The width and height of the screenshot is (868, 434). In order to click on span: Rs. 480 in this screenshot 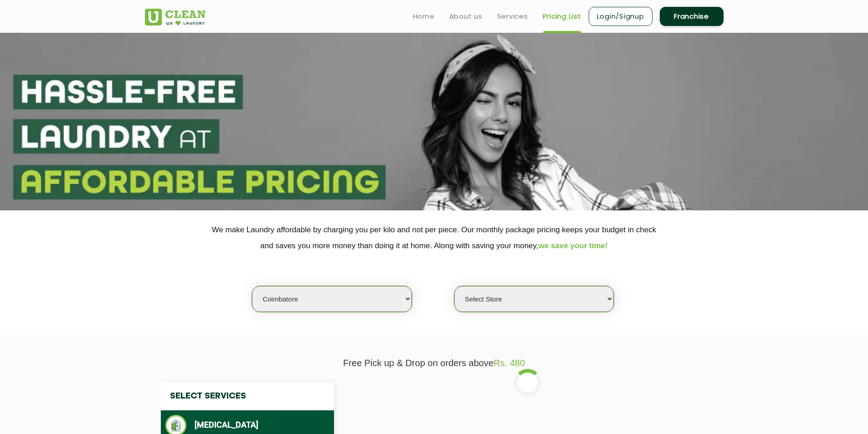, I will do `click(509, 363)`.